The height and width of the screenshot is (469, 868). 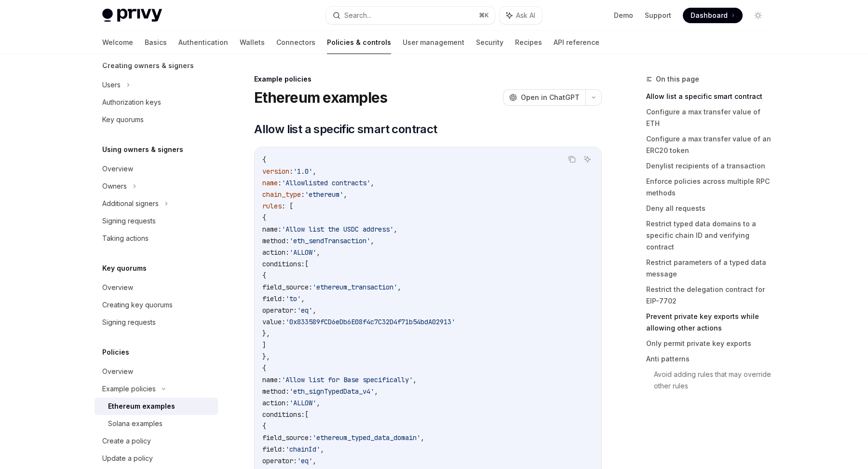 I want to click on span: 'ALLOW', so click(x=303, y=403).